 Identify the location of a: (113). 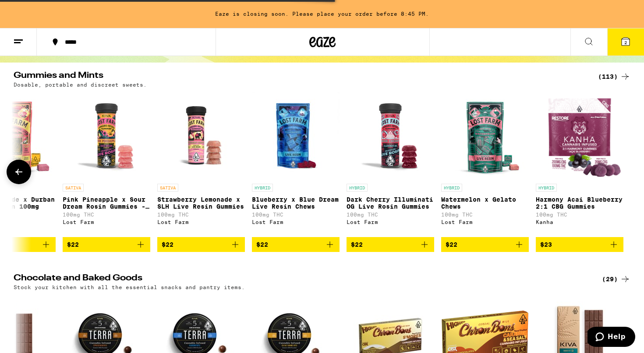
(614, 77).